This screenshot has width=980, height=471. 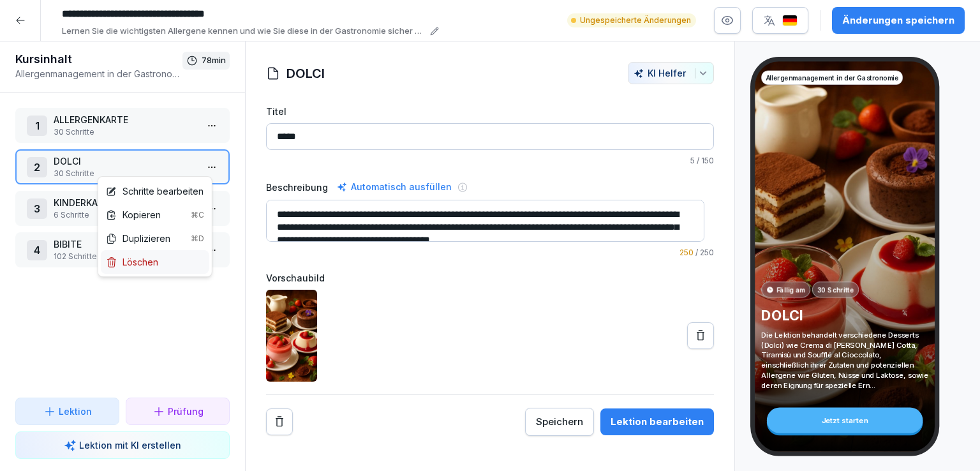 I want to click on img: de.svg, so click(x=790, y=21).